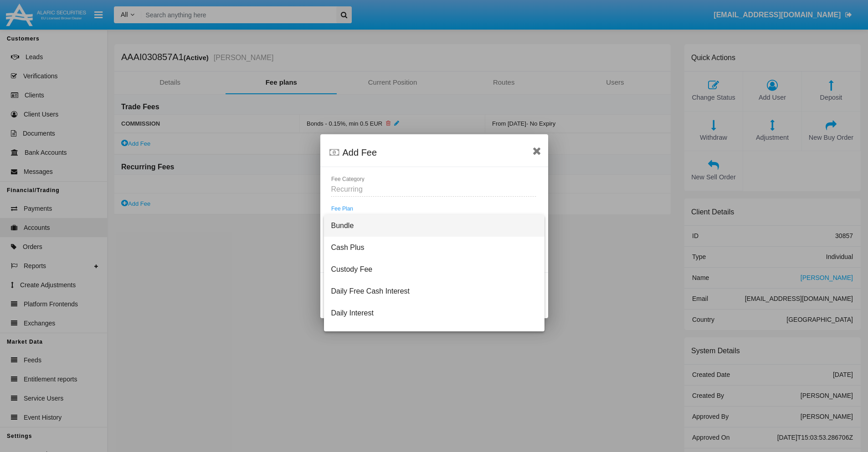 The width and height of the screenshot is (868, 452). Describe the element at coordinates (434, 335) in the screenshot. I see `span: Dividend` at that location.